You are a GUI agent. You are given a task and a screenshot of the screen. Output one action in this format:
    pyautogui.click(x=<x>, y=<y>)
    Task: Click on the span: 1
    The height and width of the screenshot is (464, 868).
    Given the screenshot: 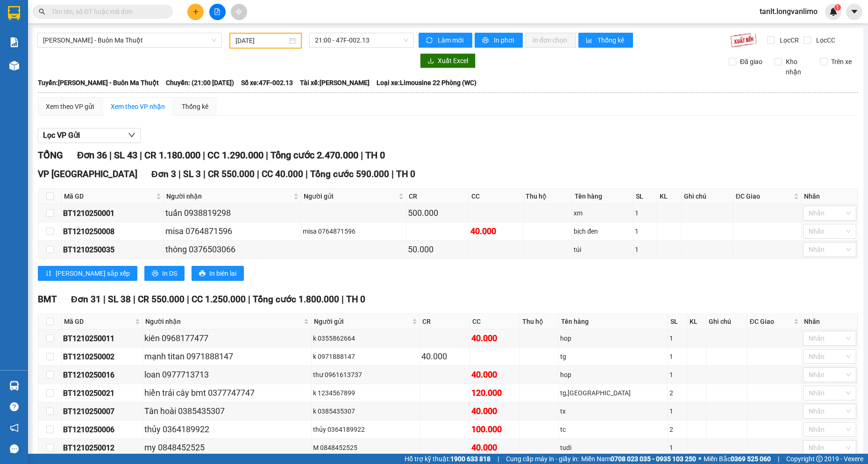 What is the action you would take?
    pyautogui.click(x=837, y=8)
    